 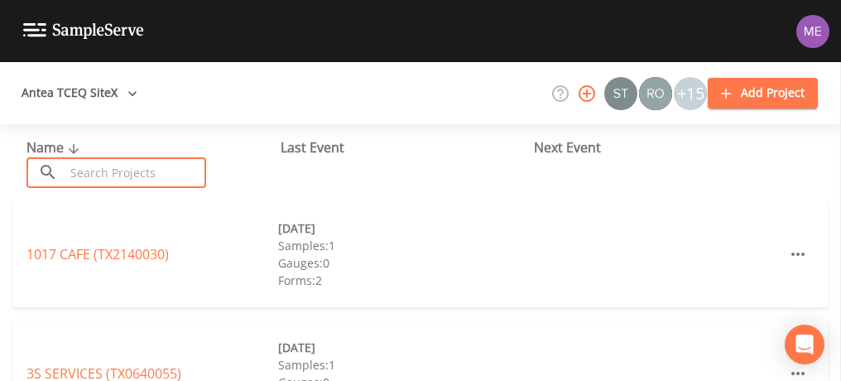 I want to click on div: Stan Porter, so click(x=621, y=94).